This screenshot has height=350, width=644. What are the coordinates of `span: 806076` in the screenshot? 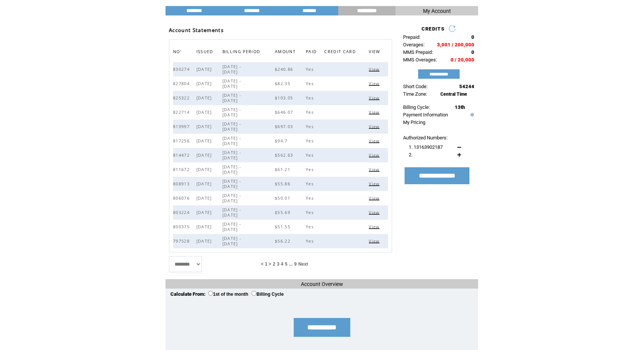 It's located at (183, 198).